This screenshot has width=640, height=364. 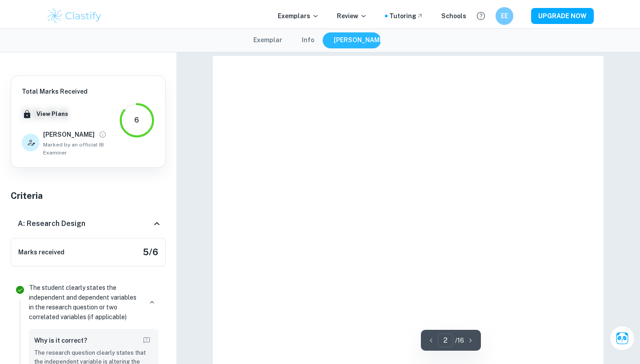 I want to click on svg: Correct, so click(x=20, y=290).